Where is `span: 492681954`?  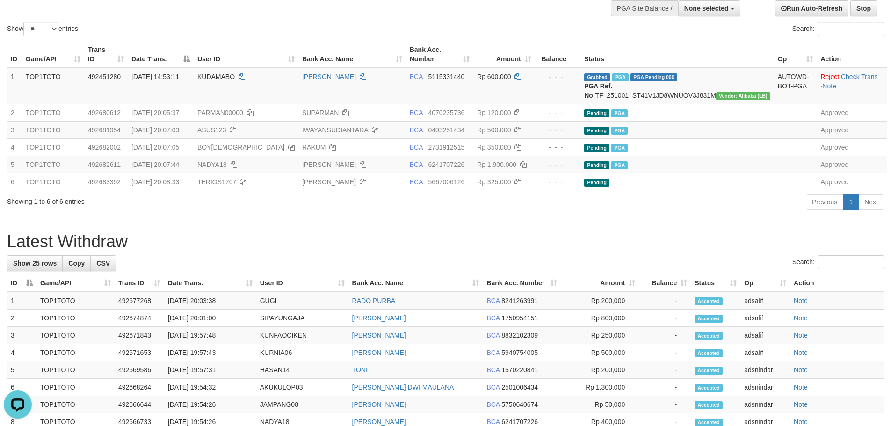 span: 492681954 is located at coordinates (104, 130).